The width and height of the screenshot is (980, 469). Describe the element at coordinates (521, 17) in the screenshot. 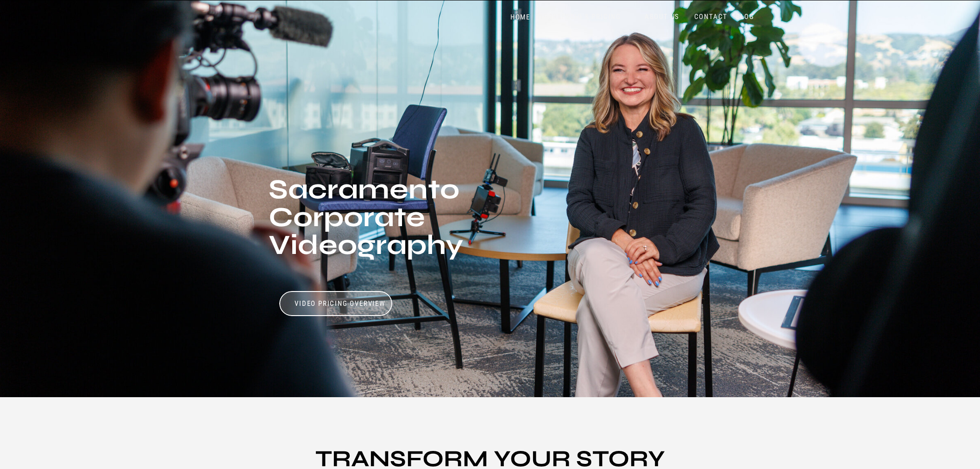

I see `nav: HOME` at that location.